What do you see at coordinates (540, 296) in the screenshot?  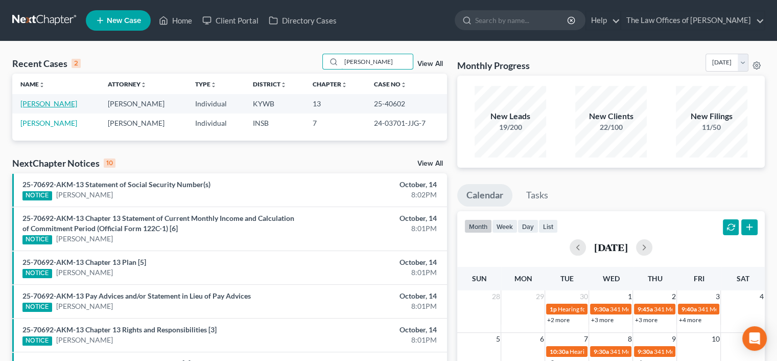 I see `span: 29` at bounding box center [540, 296].